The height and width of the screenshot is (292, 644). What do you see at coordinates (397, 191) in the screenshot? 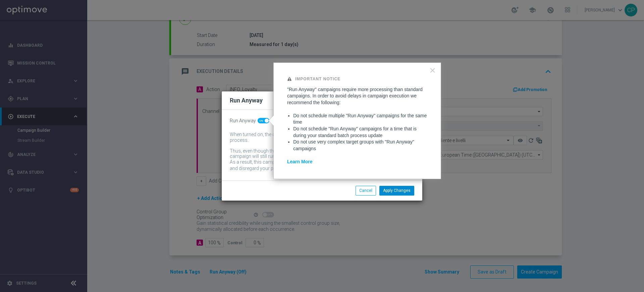
I see `button: Apply Changes` at bounding box center [397, 191].